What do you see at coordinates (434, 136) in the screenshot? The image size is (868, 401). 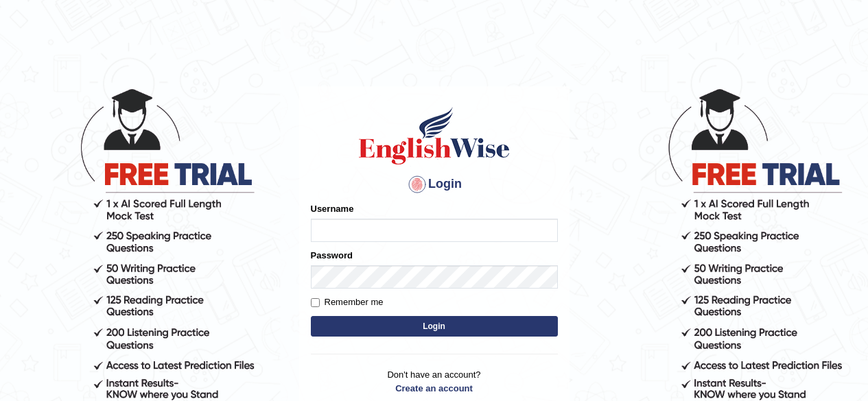 I see `img: Logo of English Wise sign in for intelligent practice with AI` at bounding box center [434, 136].